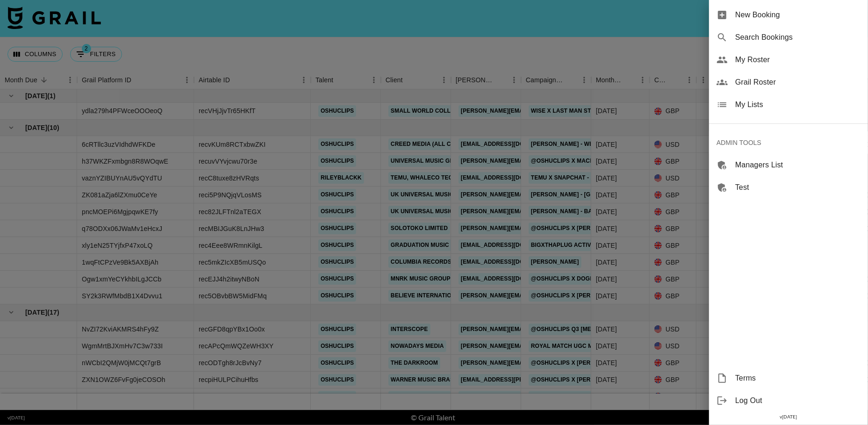 Image resolution: width=868 pixels, height=425 pixels. What do you see at coordinates (788, 142) in the screenshot?
I see `div: ADMIN TOOLS` at bounding box center [788, 142].